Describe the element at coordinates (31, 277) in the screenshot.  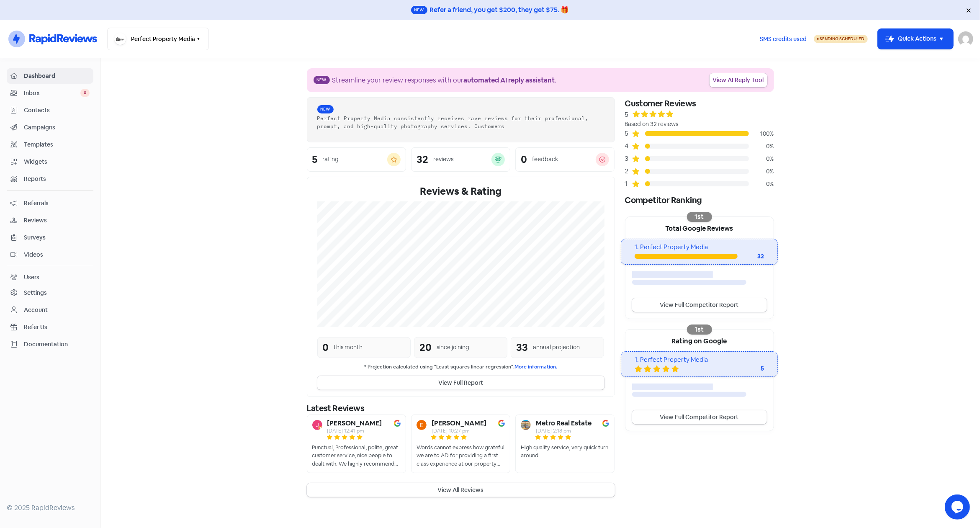
I see `div: Users` at that location.